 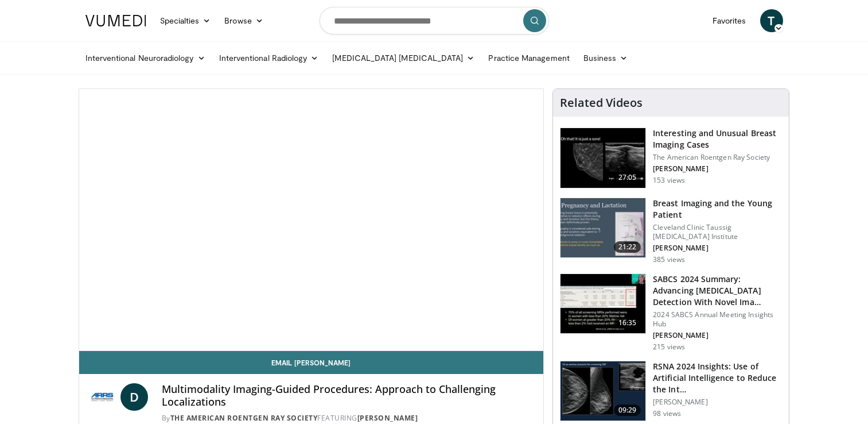 I want to click on a: Business, so click(x=606, y=58).